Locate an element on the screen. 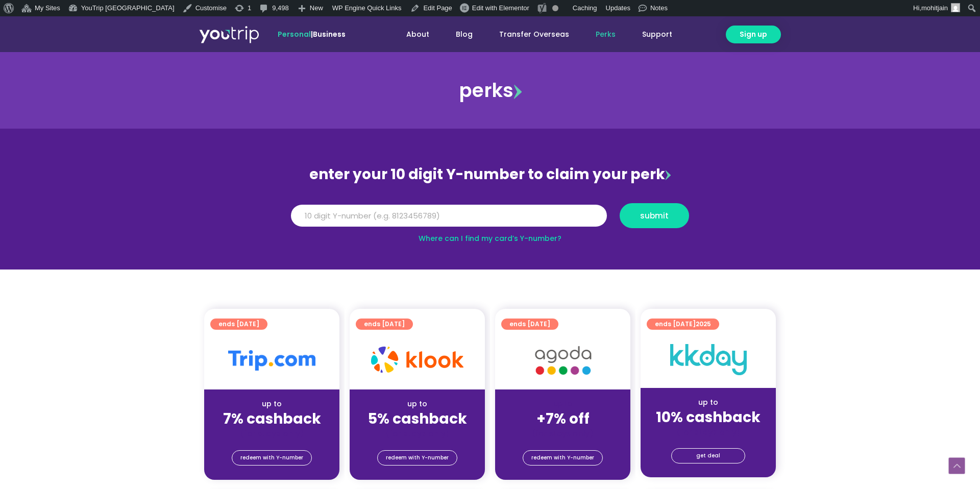 Image resolution: width=980 pixels, height=489 pixels. strong: 5% cashback is located at coordinates (417, 418).